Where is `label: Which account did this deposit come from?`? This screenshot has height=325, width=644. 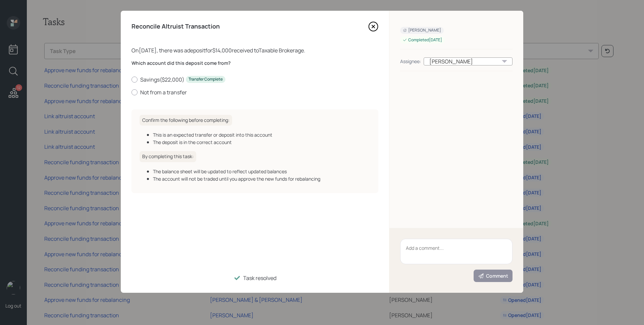
label: Which account did this deposit come from? is located at coordinates (255, 63).